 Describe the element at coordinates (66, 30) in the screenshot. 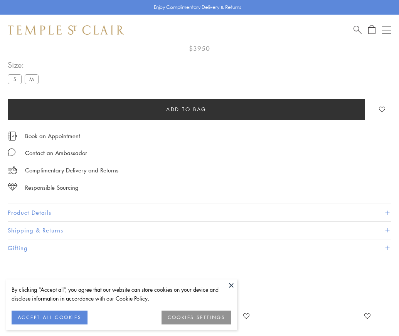

I see `img: Temple St. Clair` at that location.